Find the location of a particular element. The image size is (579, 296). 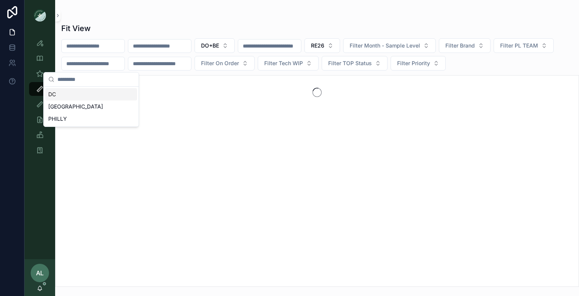

div: scrollable content is located at coordinates (40, 99).